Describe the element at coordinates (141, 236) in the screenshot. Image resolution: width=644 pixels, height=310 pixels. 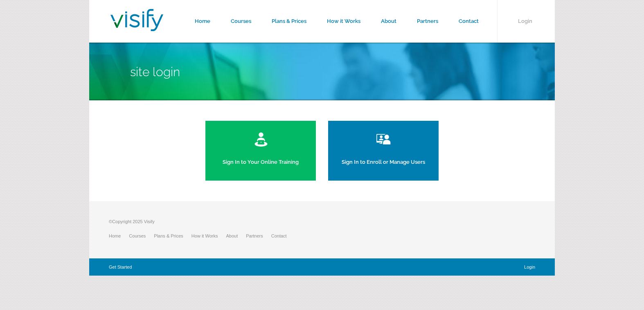
I see `a: Courses` at that location.